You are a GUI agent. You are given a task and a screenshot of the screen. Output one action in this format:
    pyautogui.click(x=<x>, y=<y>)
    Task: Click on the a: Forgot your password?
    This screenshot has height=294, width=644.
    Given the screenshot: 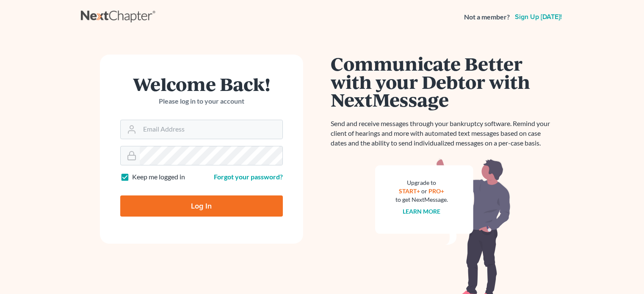 What is the action you would take?
    pyautogui.click(x=248, y=177)
    